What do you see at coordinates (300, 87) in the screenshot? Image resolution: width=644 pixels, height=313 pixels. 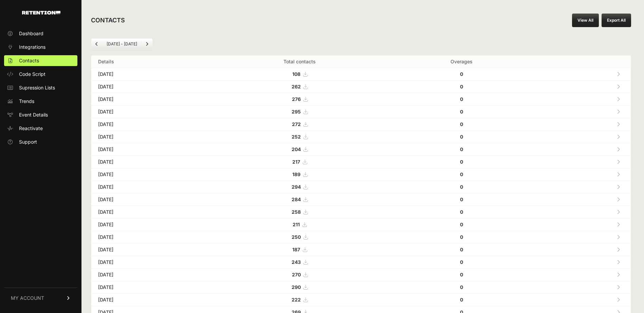 I see `a: 262` at bounding box center [300, 87].